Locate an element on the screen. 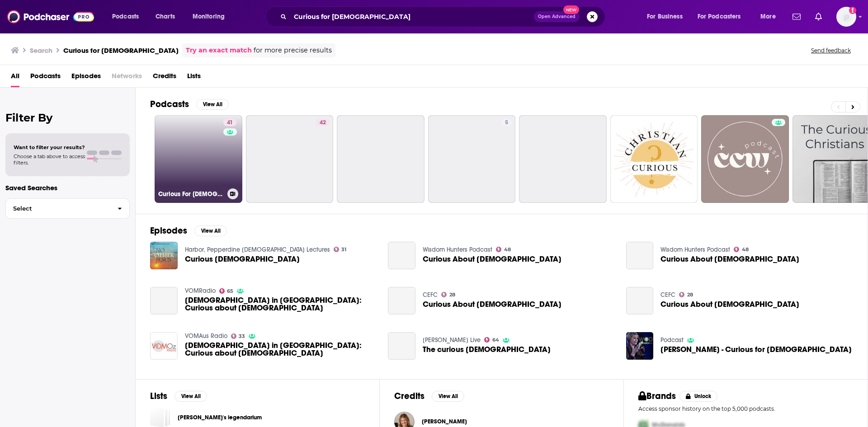 The width and height of the screenshot is (868, 427). img: Trish Starliper - Curious for Christ is located at coordinates (640, 346).